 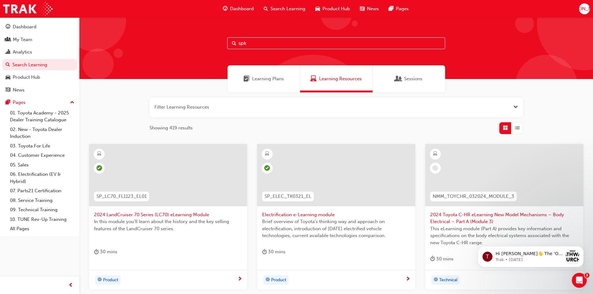 I want to click on span: 2024 Toyota C-HR eLearning New Model Mechanisms – Body Electrical – Part A (Module 3), so click(x=504, y=218).